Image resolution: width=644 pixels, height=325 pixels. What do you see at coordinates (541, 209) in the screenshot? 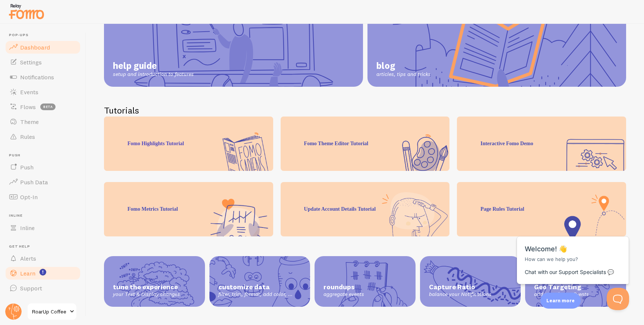
I see `div: Page Rules Tutorial` at bounding box center [541, 209].